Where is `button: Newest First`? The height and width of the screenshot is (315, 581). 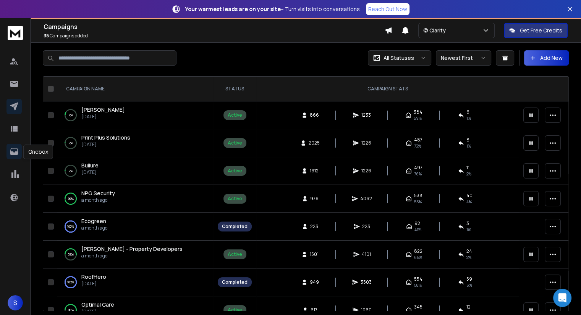 button: Newest First is located at coordinates (463, 58).